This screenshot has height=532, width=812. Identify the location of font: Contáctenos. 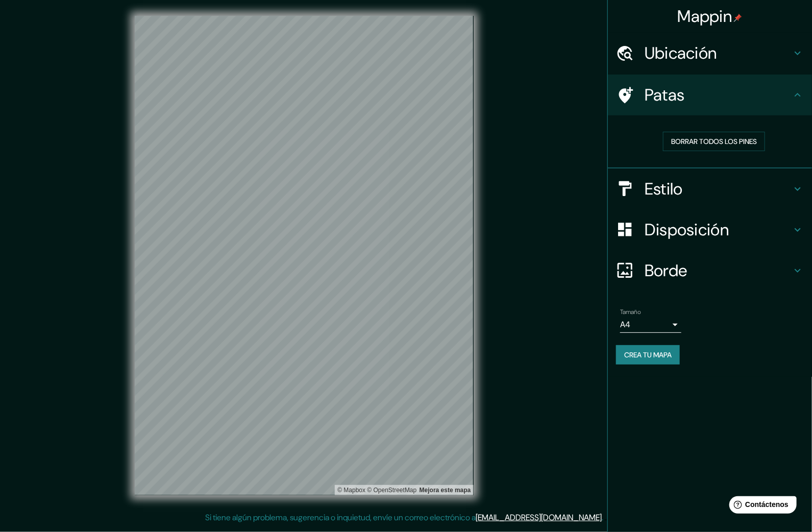
(46, 12).